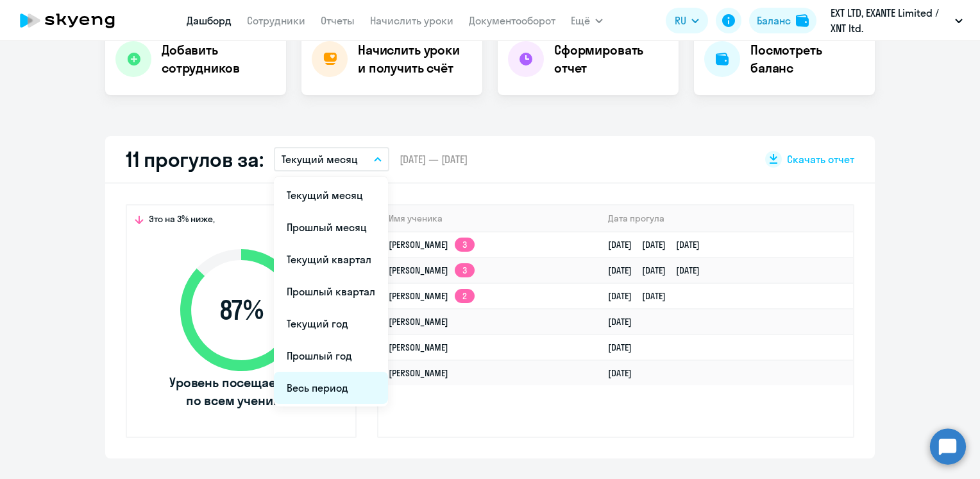 The height and width of the screenshot is (479, 980). Describe the element at coordinates (581, 21) in the screenshot. I see `span: Ещё` at that location.